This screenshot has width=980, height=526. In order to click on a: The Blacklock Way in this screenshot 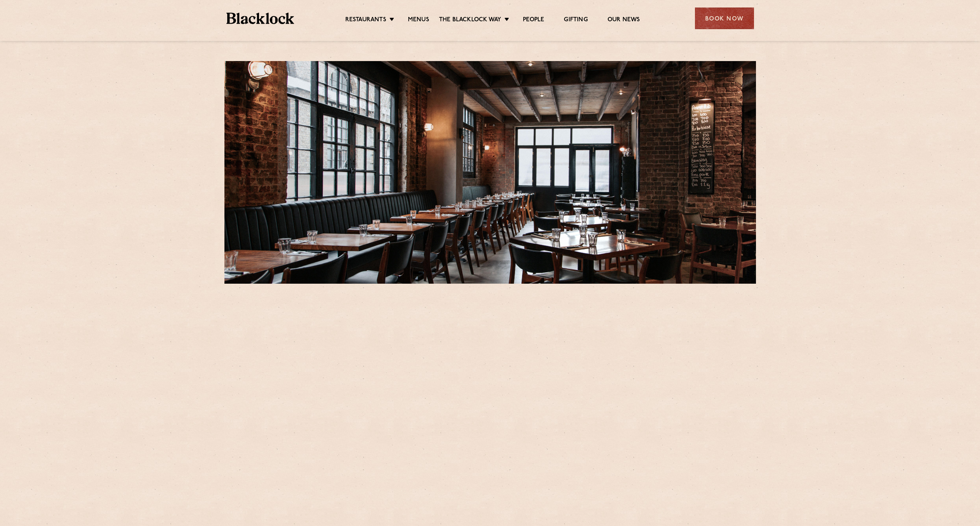, I will do `click(470, 21)`.